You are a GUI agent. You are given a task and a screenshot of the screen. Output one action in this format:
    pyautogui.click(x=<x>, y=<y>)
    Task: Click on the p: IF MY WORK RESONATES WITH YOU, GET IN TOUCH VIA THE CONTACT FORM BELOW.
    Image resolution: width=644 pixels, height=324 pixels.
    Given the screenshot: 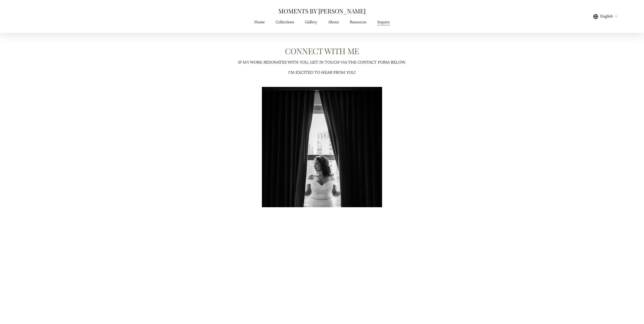 What is the action you would take?
    pyautogui.click(x=322, y=63)
    